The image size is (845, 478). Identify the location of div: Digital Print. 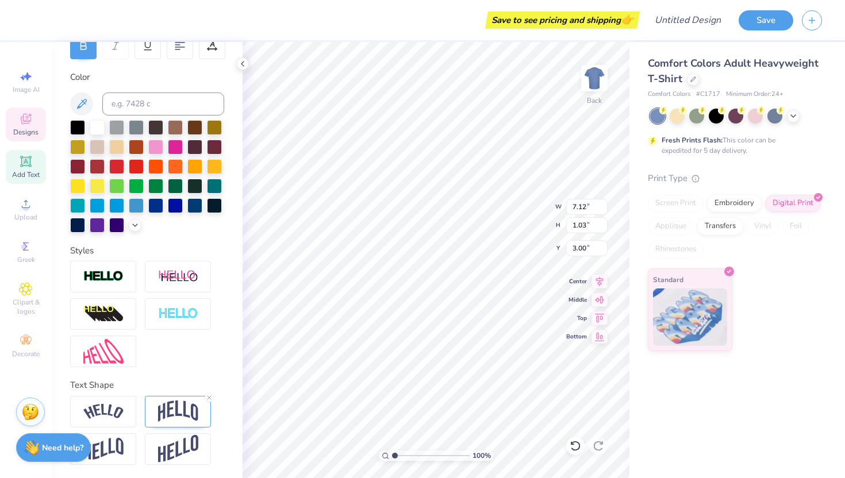
(792, 203).